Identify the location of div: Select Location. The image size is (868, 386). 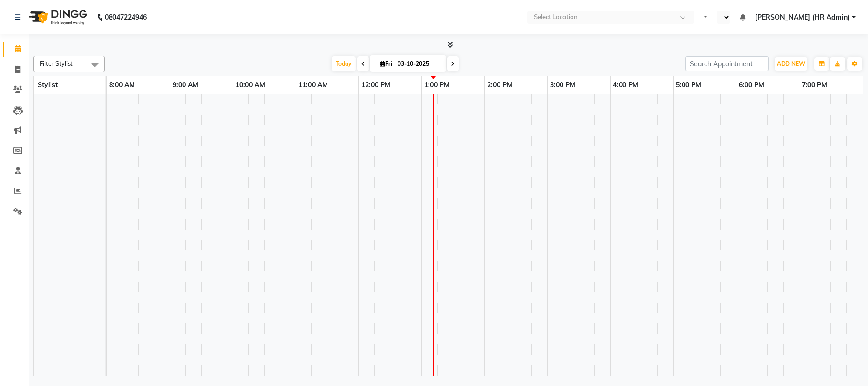
(556, 17).